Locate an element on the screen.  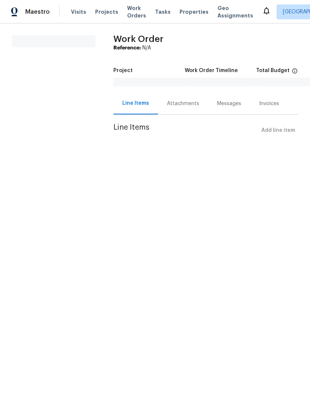
span: Work Order is located at coordinates (138, 39).